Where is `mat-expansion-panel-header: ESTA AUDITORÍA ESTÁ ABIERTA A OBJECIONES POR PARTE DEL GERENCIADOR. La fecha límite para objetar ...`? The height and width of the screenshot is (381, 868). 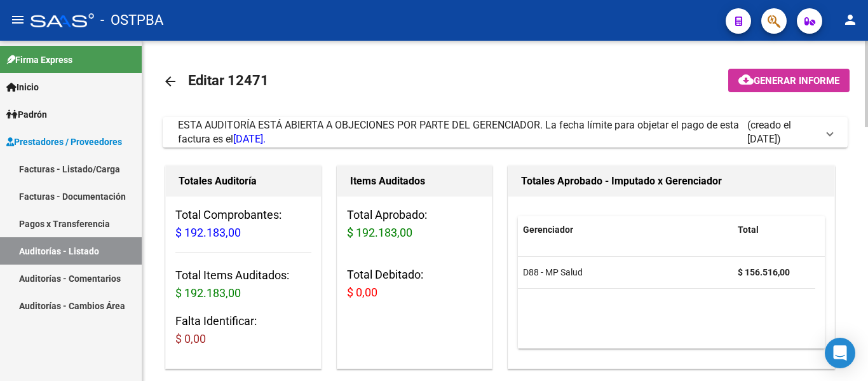 mat-expansion-panel-header: ESTA AUDITORÍA ESTÁ ABIERTA A OBJECIONES POR PARTE DEL GERENCIADOR. La fecha límite para objetar ... is located at coordinates (505, 132).